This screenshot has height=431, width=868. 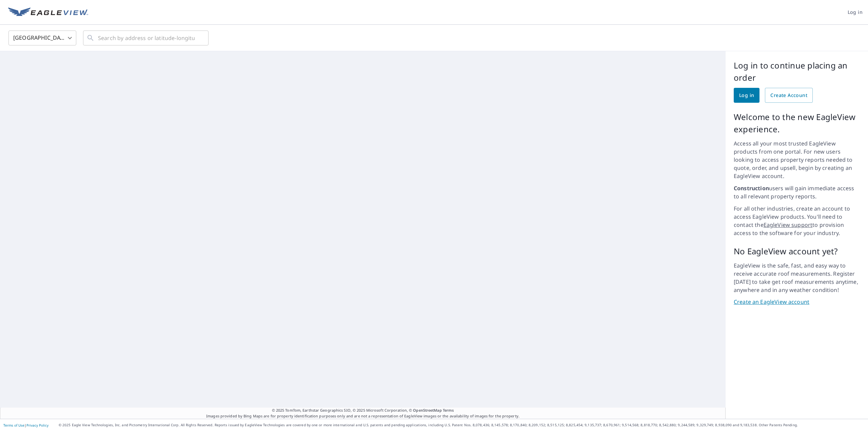 What do you see at coordinates (797, 123) in the screenshot?
I see `p: Welcome to the new EagleView experience.` at bounding box center [797, 123].